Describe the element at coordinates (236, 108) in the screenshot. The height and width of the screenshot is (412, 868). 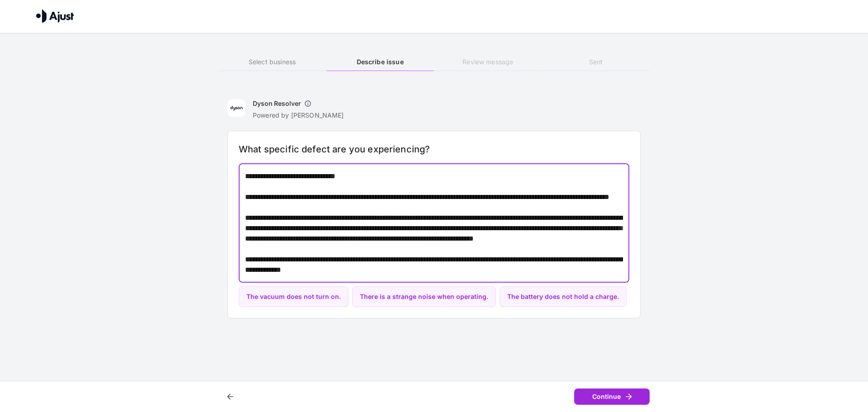
I see `img: Dyson` at that location.